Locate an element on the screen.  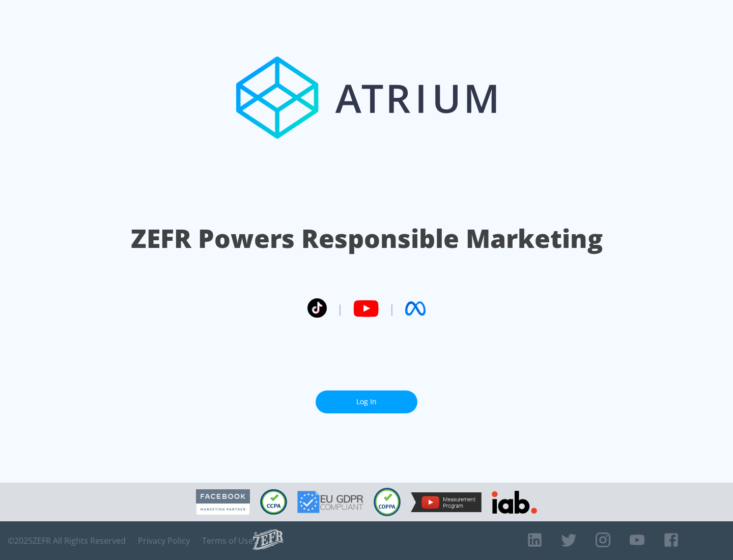
a: Privacy Policy is located at coordinates (164, 541).